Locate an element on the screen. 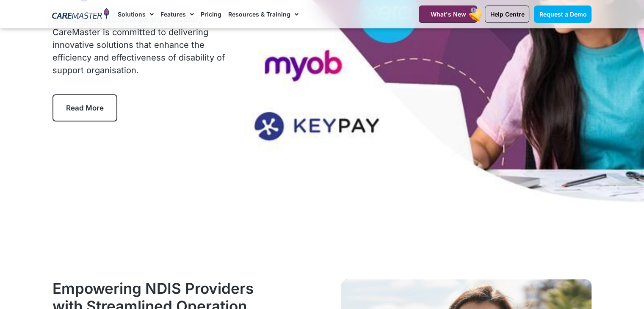  a: Read More is located at coordinates (85, 108).